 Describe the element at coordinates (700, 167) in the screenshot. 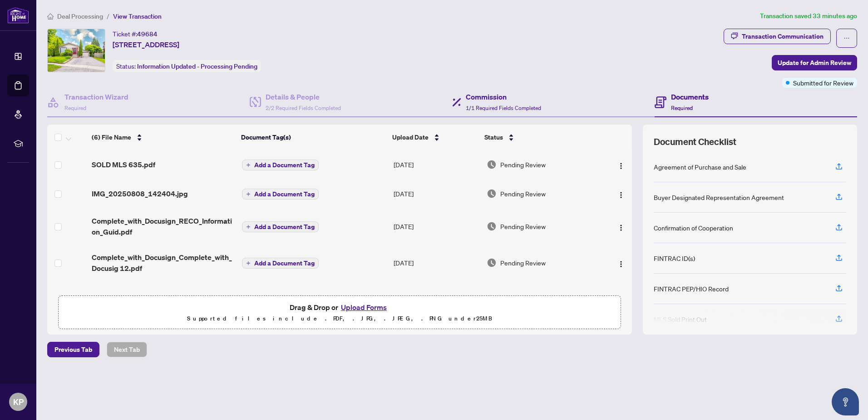

I see `div: Agreement of Purchase and Sale` at that location.